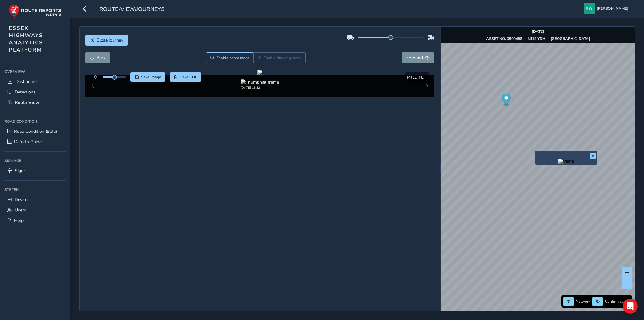  What do you see at coordinates (110, 40) in the screenshot?
I see `span: Close journey` at bounding box center [110, 40].